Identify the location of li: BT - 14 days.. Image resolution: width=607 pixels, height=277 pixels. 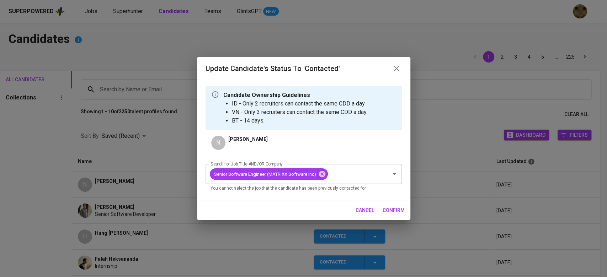
(299, 121).